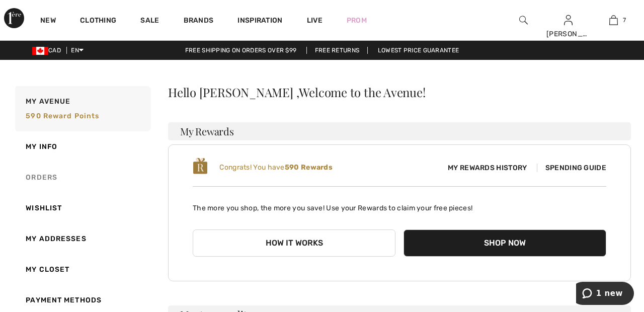  Describe the element at coordinates (362, 92) in the screenshot. I see `span: Welcome to the Avenue!` at that location.